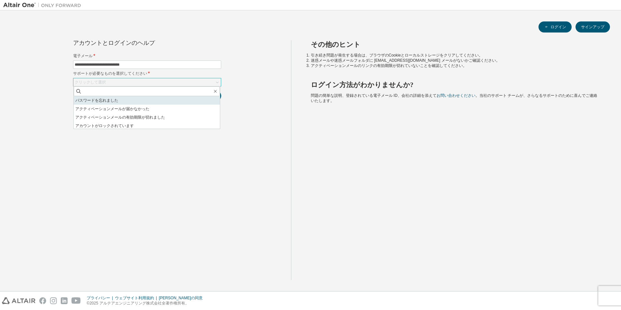 The height and width of the screenshot is (310, 621). Describe the element at coordinates (101, 298) in the screenshot. I see `div: プライバシー` at that location.